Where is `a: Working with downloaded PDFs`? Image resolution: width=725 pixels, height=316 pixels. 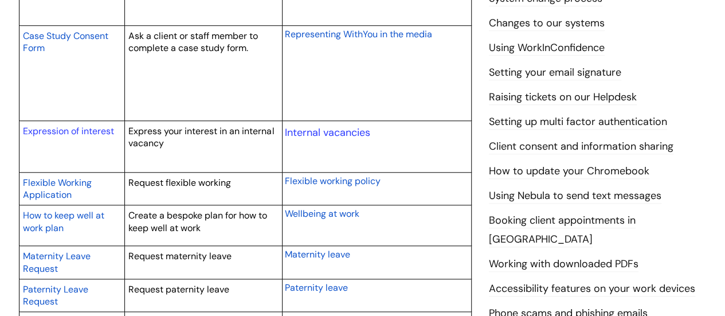 a: Working with downloaded PDFs is located at coordinates (564, 264).